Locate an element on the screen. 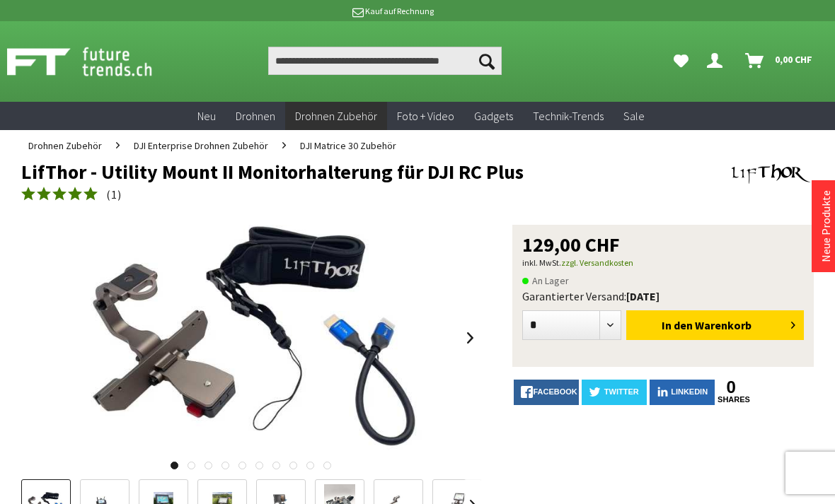 This screenshot has width=835, height=504. a: Dein Konto is located at coordinates (718, 61).